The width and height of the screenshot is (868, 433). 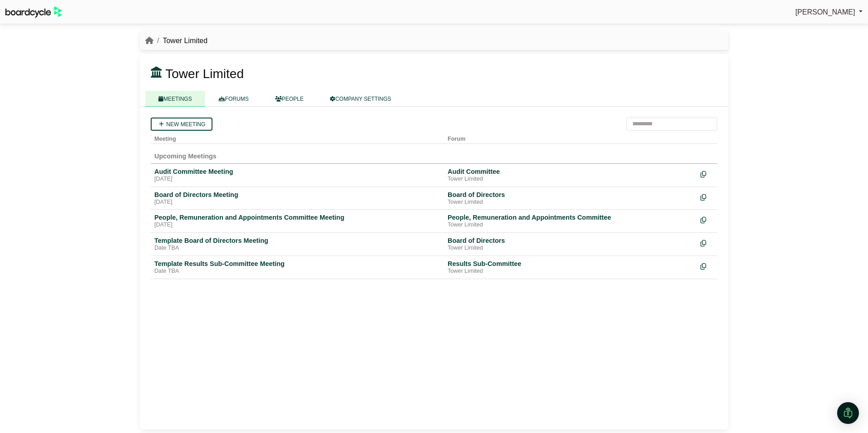 What do you see at coordinates (570, 171) in the screenshot?
I see `div: Audit Committee` at bounding box center [570, 171].